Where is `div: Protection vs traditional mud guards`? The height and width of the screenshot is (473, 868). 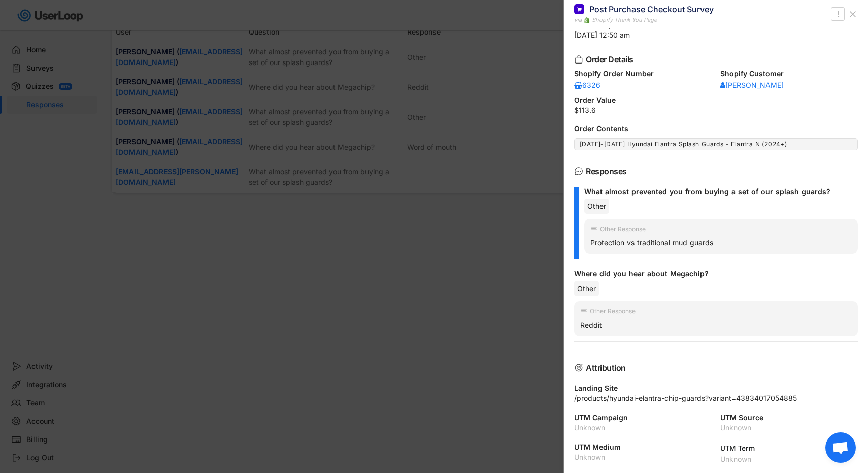 div: Protection vs traditional mud guards is located at coordinates (721, 243).